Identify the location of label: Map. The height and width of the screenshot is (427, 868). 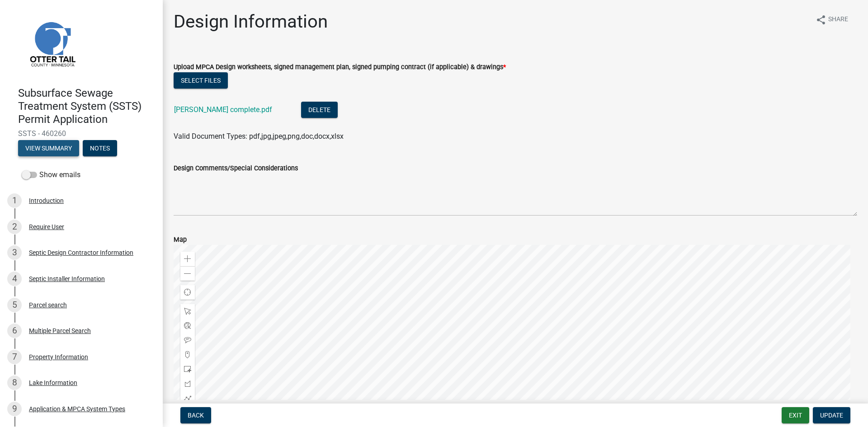
(180, 240).